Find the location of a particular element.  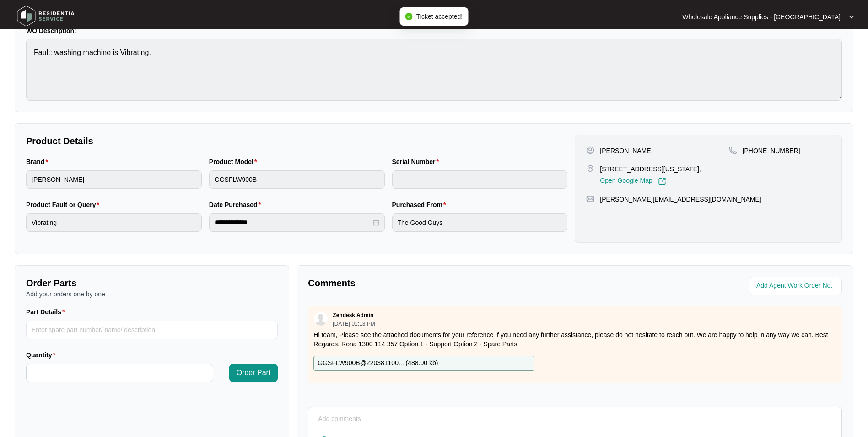

a: Open Google Map is located at coordinates (633, 182).